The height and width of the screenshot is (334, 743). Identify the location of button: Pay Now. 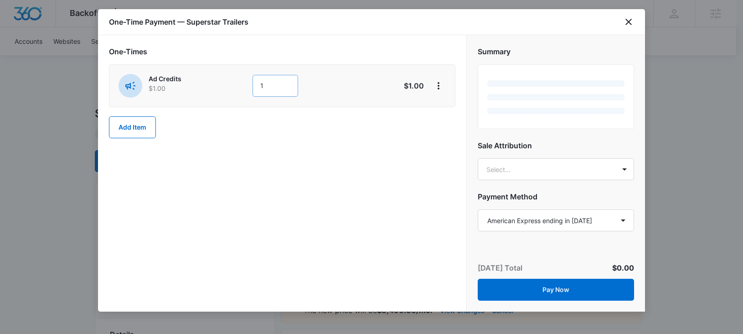
(556, 289).